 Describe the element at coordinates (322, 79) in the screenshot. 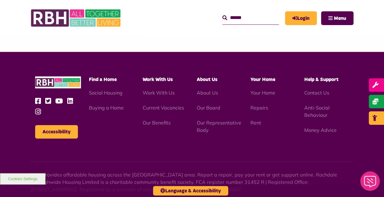

I see `span: Help & Support` at that location.